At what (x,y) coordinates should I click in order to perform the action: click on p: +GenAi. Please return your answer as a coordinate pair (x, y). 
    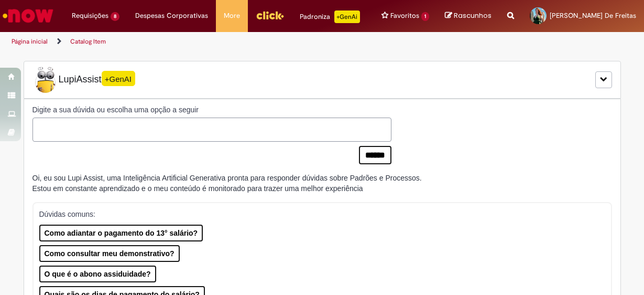
    Looking at the image, I should click on (347, 17).